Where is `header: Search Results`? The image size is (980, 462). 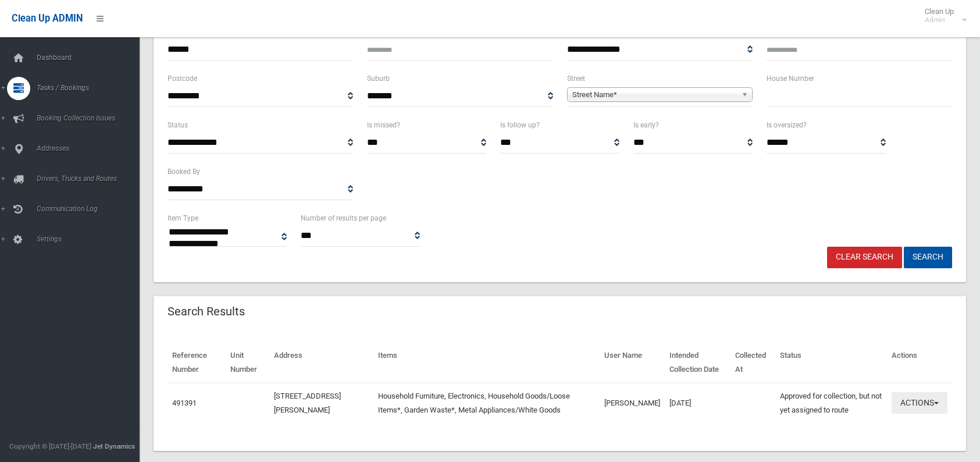 header: Search Results is located at coordinates (206, 311).